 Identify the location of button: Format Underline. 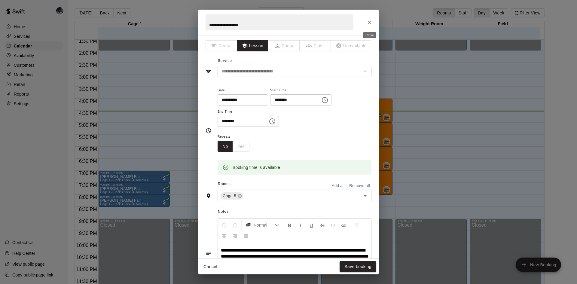
(311, 225).